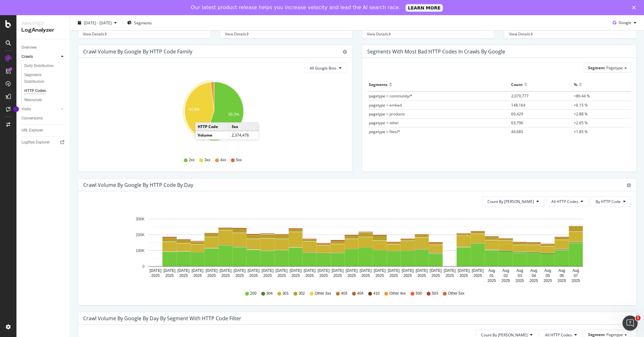  What do you see at coordinates (624, 23) in the screenshot?
I see `button: Google` at bounding box center [624, 23].